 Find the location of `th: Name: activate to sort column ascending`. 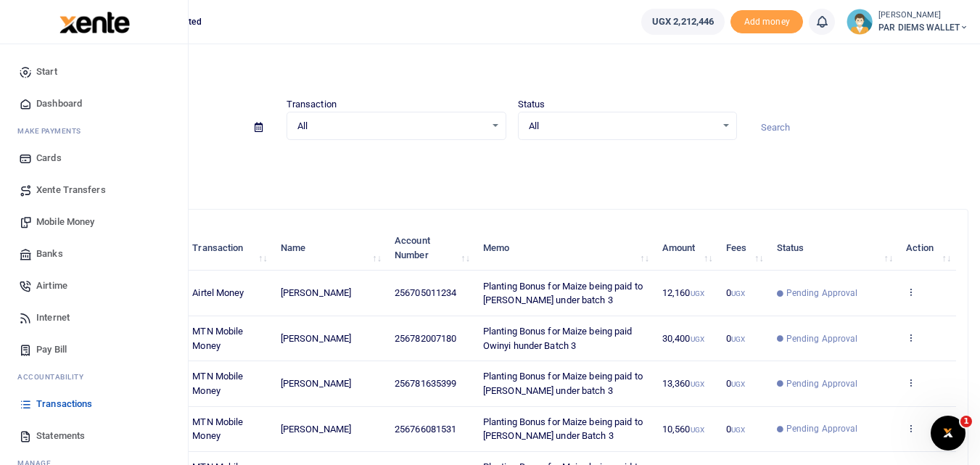

th: Name: activate to sort column ascending is located at coordinates (329, 248).